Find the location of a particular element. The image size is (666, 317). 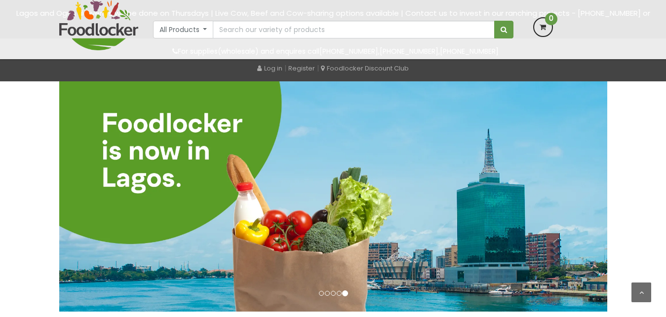

span: 0 is located at coordinates (551, 19).